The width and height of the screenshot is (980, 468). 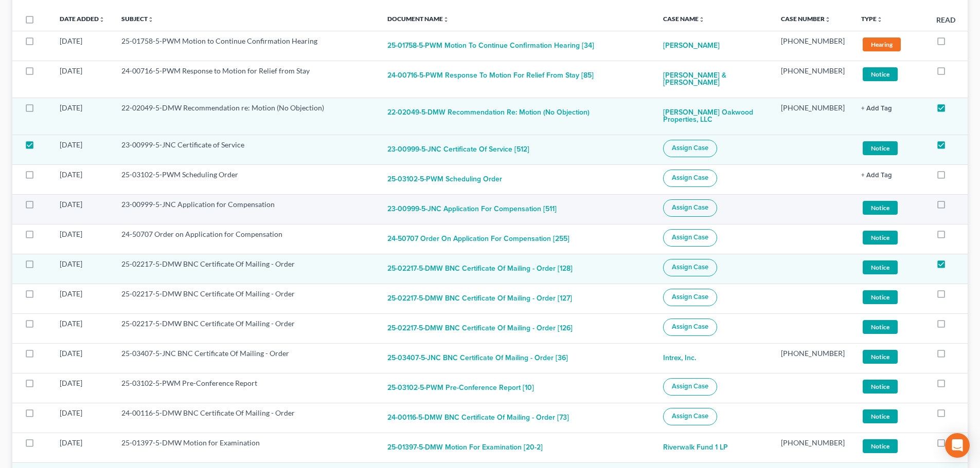 What do you see at coordinates (480, 329) in the screenshot?
I see `button: 25-02217-5-DMW BNC Certificate Of Mailing - Order [126]` at bounding box center [480, 329].